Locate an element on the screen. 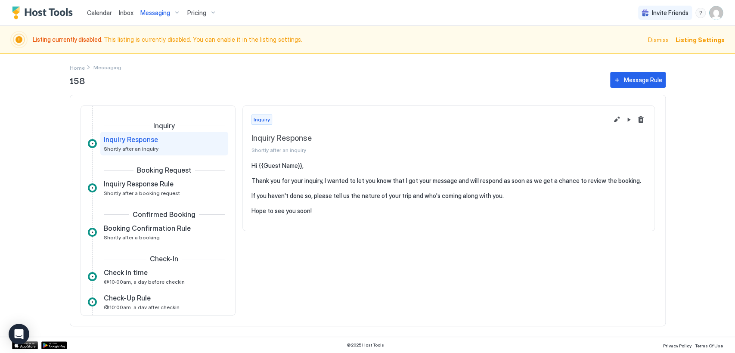  span: Shortly after a booking is located at coordinates (132, 237).